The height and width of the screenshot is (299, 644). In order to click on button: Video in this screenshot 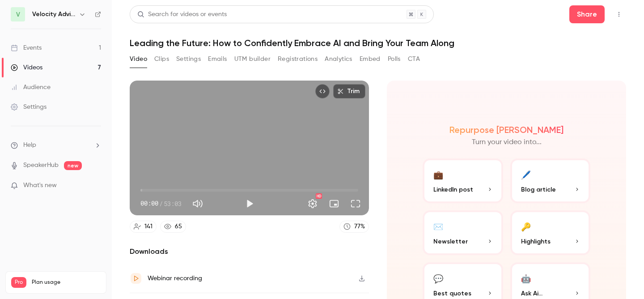, I will do `click(138, 59)`.